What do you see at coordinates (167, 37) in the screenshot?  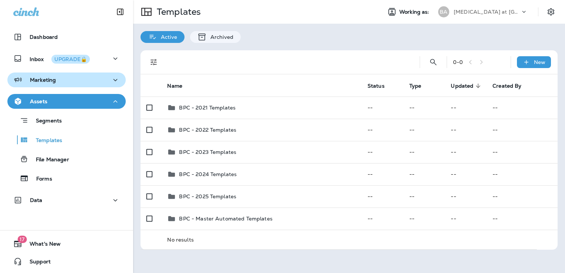 I see `p: Active` at bounding box center [167, 37].